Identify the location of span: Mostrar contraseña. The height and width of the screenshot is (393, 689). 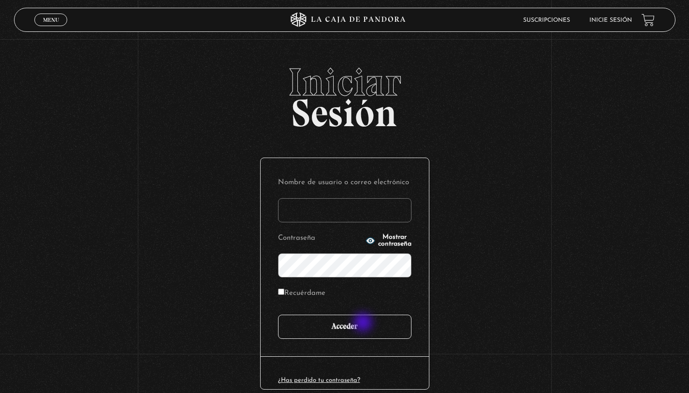
(395, 241).